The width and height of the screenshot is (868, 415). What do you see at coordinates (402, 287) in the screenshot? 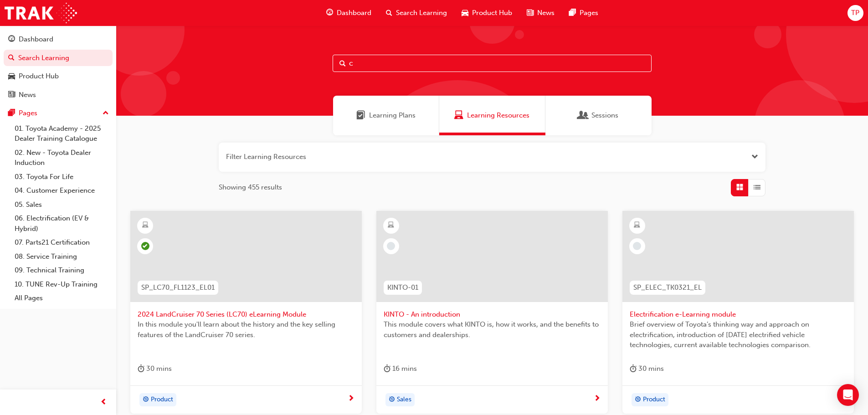
I see `span: KINTO-01` at bounding box center [402, 287].